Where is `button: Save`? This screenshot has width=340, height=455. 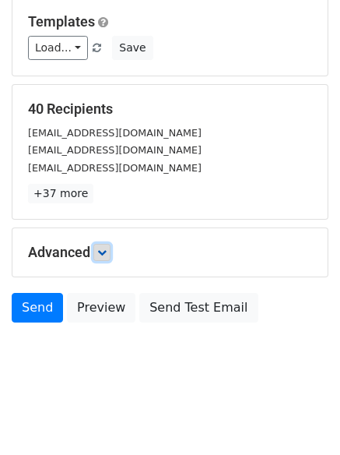 button: Save is located at coordinates (132, 48).